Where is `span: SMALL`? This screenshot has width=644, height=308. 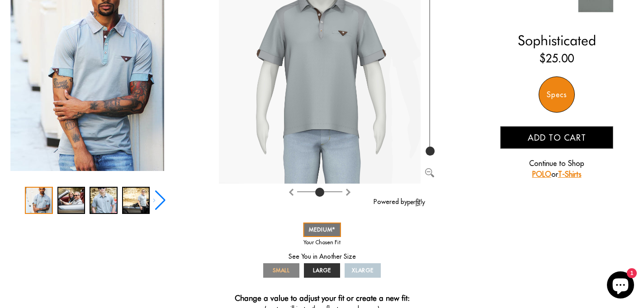
span: SMALL is located at coordinates (281, 270).